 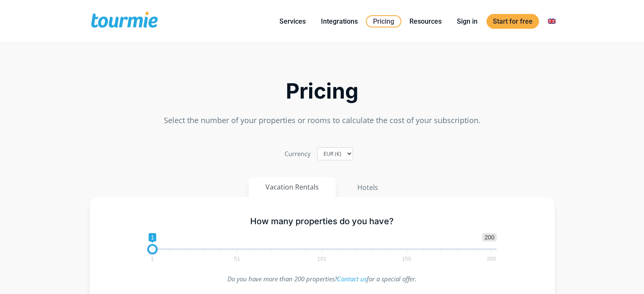 What do you see at coordinates (322, 120) in the screenshot?
I see `p: Select the number of your properties or rooms to calculate the cost of your subscription.` at bounding box center [322, 120].